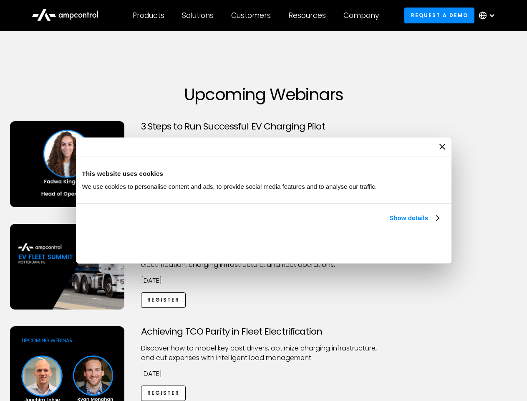 The width and height of the screenshot is (527, 401). Describe the element at coordinates (251, 15) in the screenshot. I see `div: Customers` at that location.